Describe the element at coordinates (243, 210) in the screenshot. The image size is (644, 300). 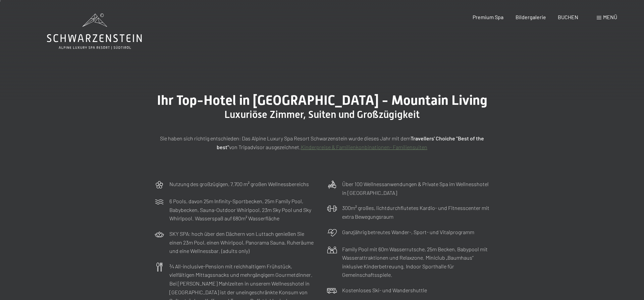
I see `p: 6 Pools, davon 25m Infinity-Sportbecken, 25m Family Pool, Babybecken, Sauna-Outdoor Whirlpool, 23...` at that location.